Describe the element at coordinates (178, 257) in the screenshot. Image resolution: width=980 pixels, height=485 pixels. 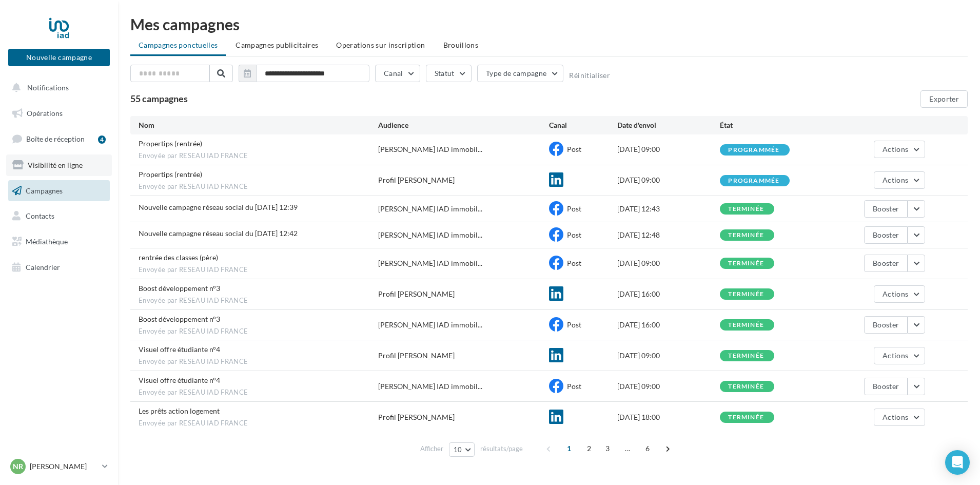
I see `span: rentrée des classes (père)` at that location.